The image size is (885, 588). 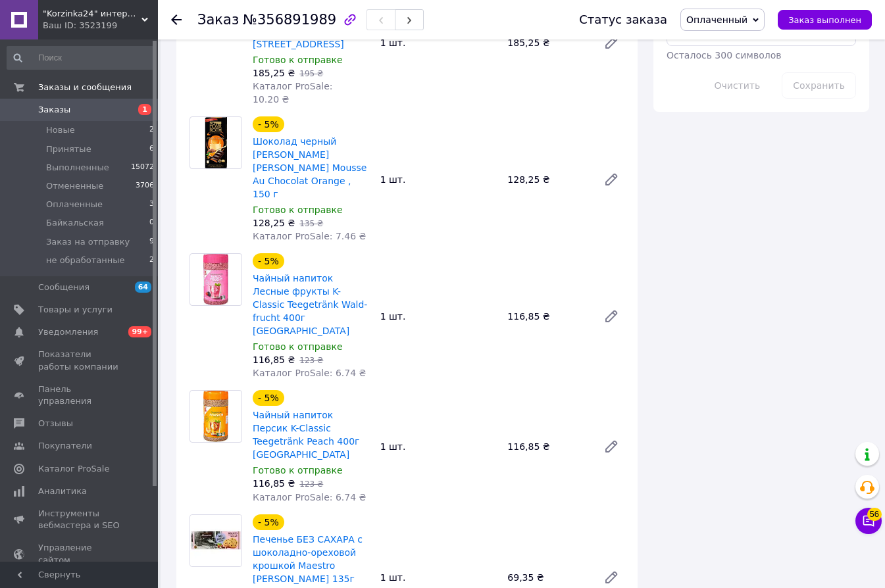 What do you see at coordinates (63, 492) in the screenshot?
I see `span: Аналитика` at bounding box center [63, 492].